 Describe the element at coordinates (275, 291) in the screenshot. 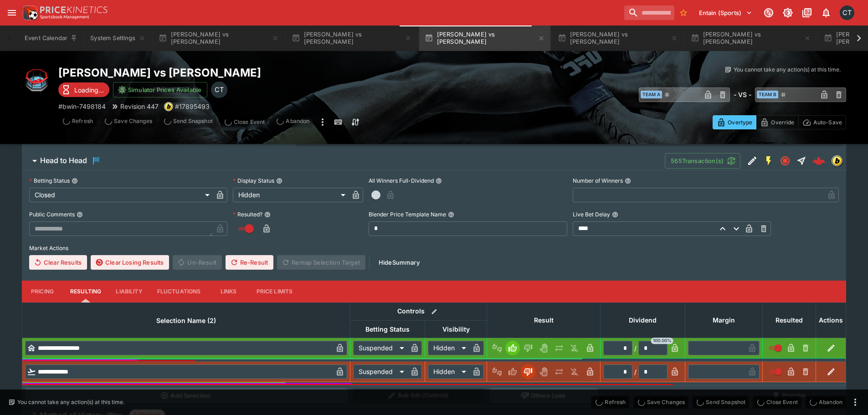

I see `button: Price Limits` at that location.